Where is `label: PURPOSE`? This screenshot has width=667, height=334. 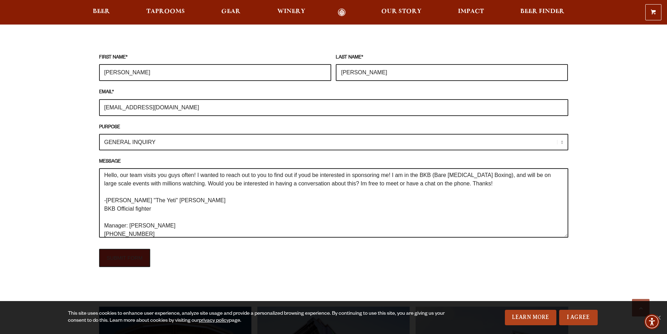 label: PURPOSE is located at coordinates (334, 128).